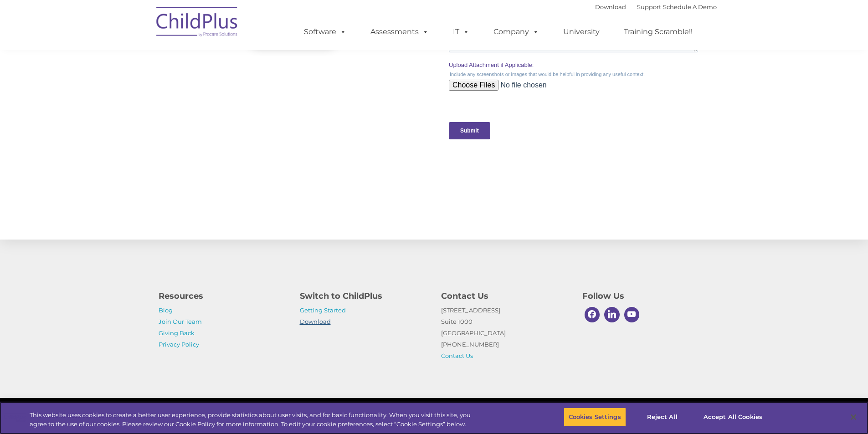 The height and width of the screenshot is (434, 868). I want to click on a: Join Our Team, so click(180, 322).